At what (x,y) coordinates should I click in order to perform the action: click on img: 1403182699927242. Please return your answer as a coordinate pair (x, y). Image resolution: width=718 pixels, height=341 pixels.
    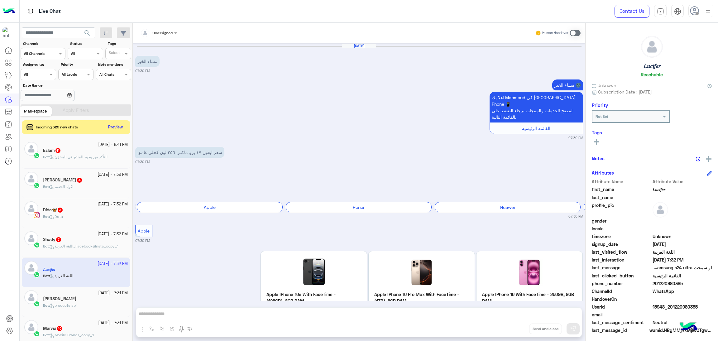
    Looking at the image, I should click on (8, 33).